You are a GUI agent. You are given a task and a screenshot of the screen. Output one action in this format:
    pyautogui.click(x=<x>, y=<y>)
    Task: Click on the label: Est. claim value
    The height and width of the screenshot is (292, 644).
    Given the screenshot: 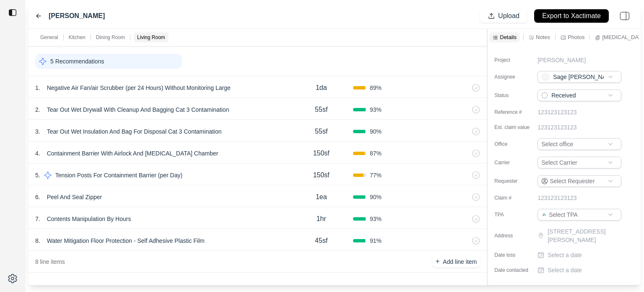 What is the action you would take?
    pyautogui.click(x=515, y=127)
    